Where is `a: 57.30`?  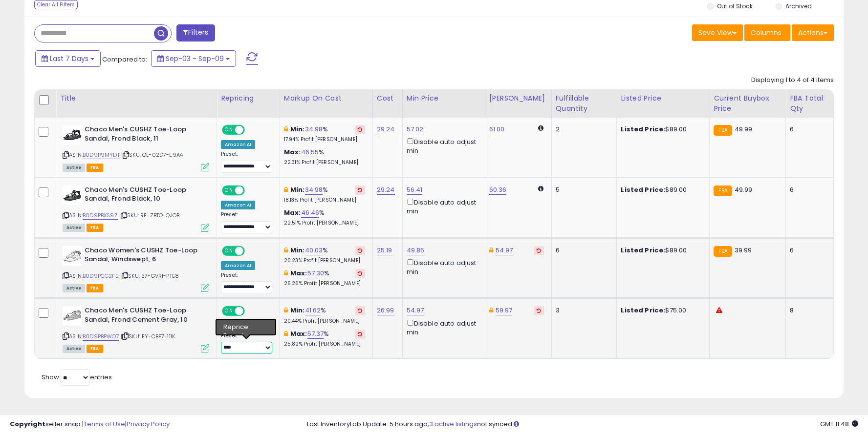 a: 57.30 is located at coordinates (316, 274).